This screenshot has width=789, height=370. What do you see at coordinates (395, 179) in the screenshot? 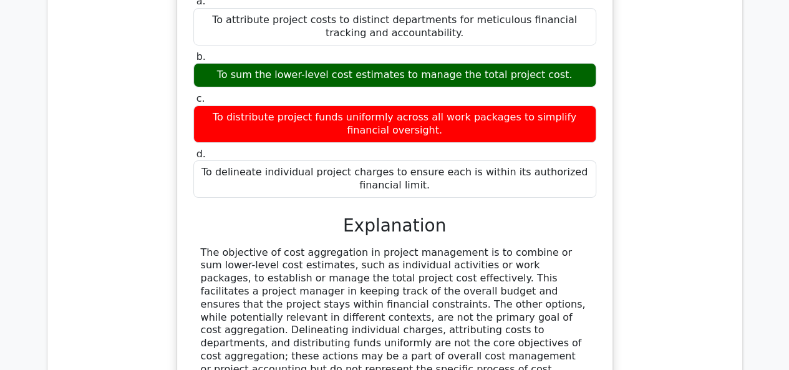
I see `div: To delineate individual project charges to ensure each is within its authorized financial limit.` at bounding box center [395, 179].